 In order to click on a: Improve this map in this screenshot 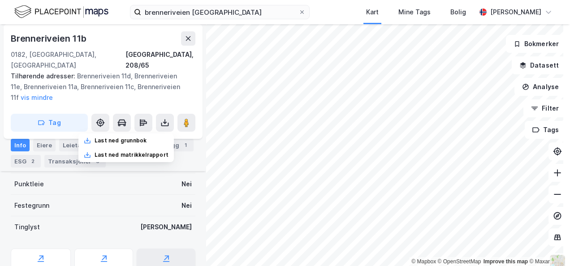, I will do `click(505, 262)`.